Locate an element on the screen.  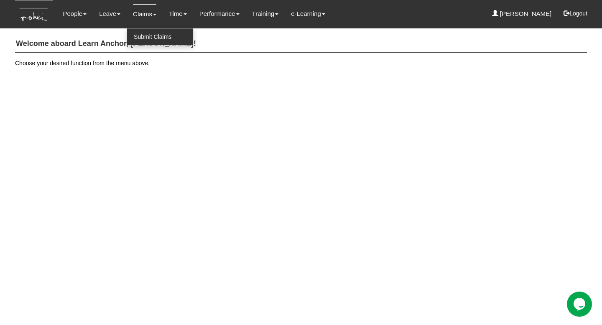
a: Time is located at coordinates (178, 14).